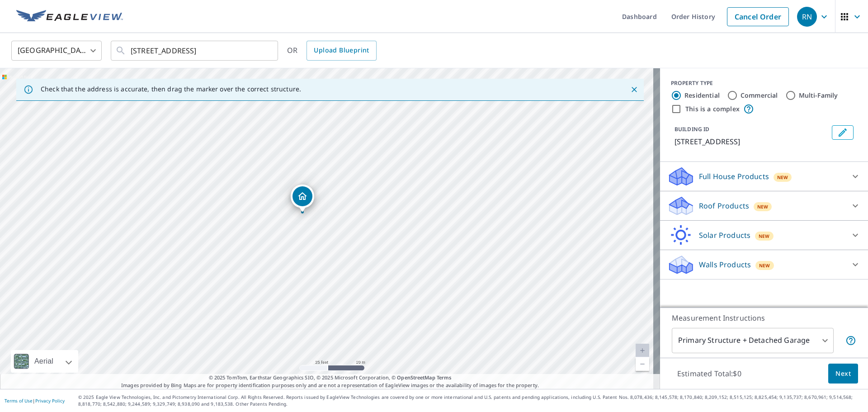  What do you see at coordinates (642, 364) in the screenshot?
I see `a: Current Level 20, Zoom Out` at bounding box center [642, 364].